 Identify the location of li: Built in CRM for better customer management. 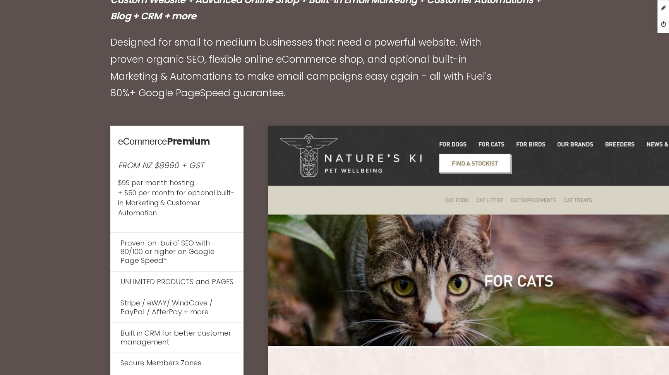
(177, 338).